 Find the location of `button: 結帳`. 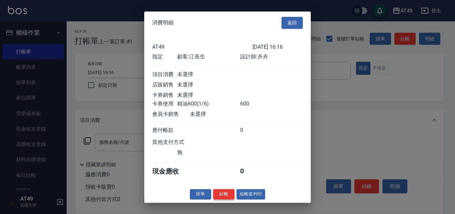

button: 結帳 is located at coordinates (224, 194).